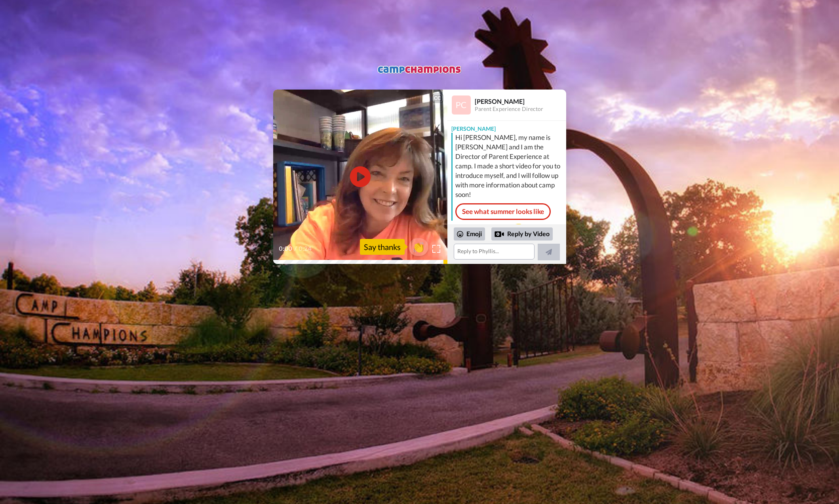 This screenshot has width=839, height=504. Describe the element at coordinates (503, 212) in the screenshot. I see `a: See what summer looks like` at that location.